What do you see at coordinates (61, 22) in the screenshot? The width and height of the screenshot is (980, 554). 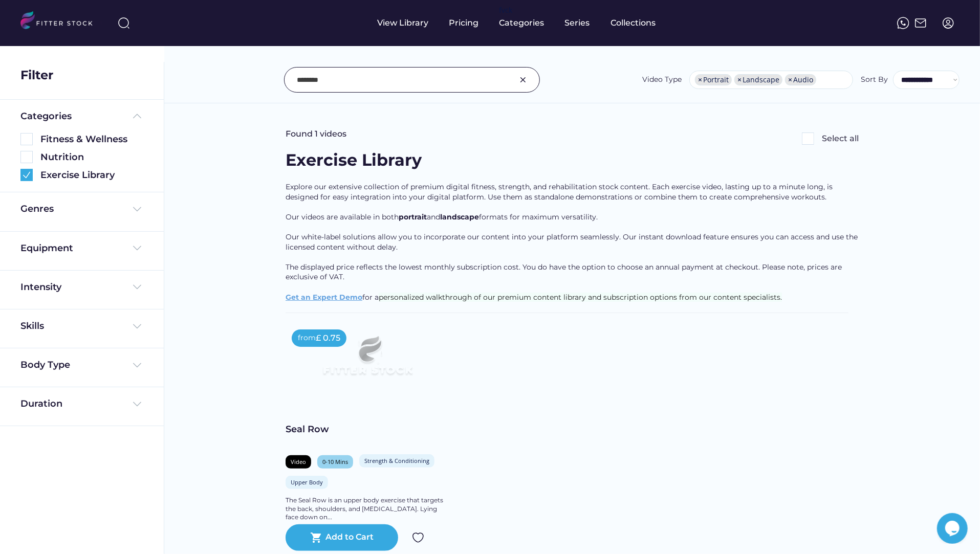 I see `img: LOGO.svg` at bounding box center [61, 22].